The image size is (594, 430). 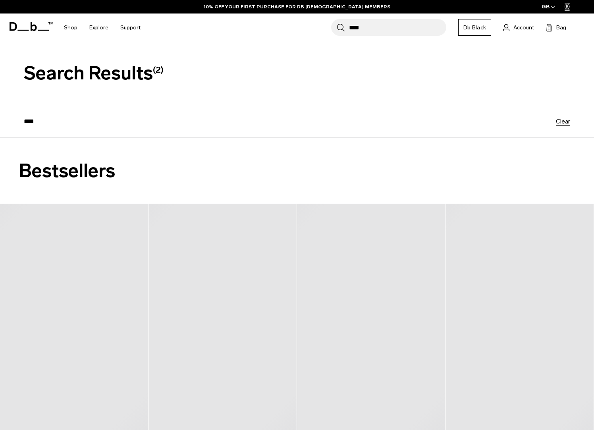 I want to click on button: Clear, so click(x=563, y=121).